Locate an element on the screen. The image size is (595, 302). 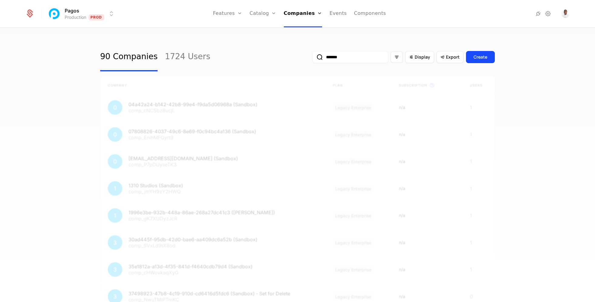
button: Open user button is located at coordinates (566, 14).